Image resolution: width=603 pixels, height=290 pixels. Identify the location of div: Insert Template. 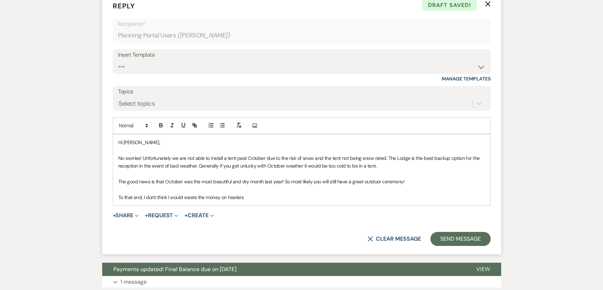
(302, 55).